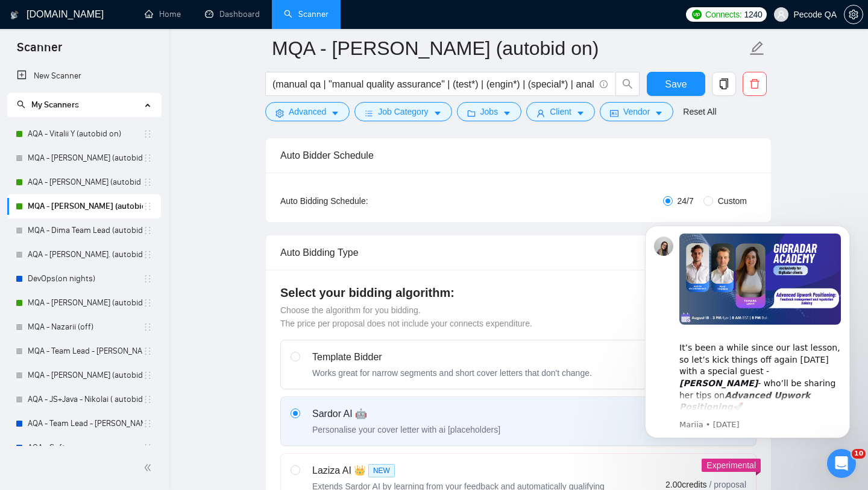  Describe the element at coordinates (472, 113) in the screenshot. I see `span: folder` at that location.